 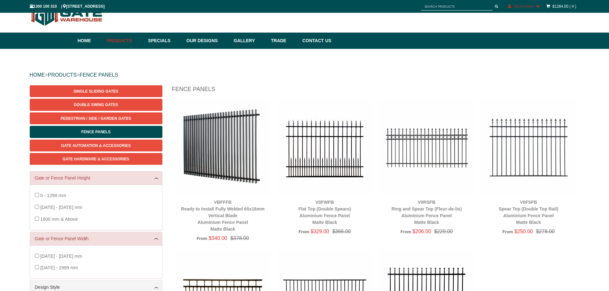 What do you see at coordinates (376, 91) in the screenshot?
I see `h1: Fence Panels` at bounding box center [376, 91].